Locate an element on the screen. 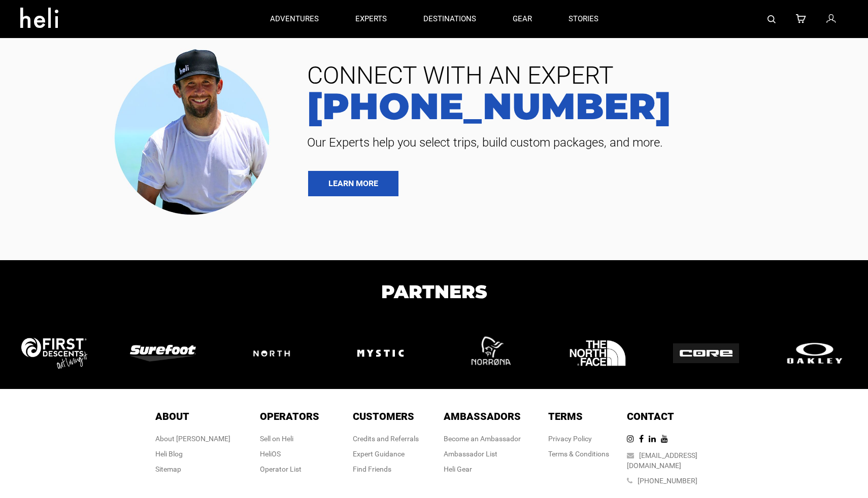 The width and height of the screenshot is (868, 498). div: Ambassador List is located at coordinates (483, 454).